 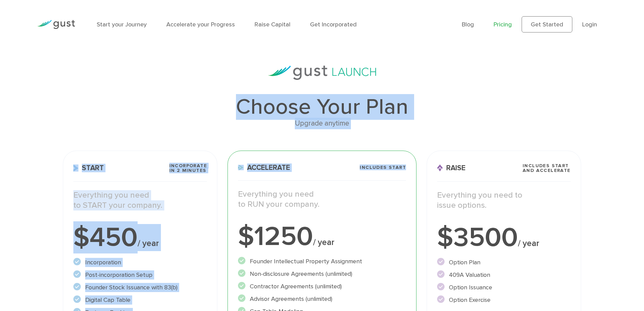 What do you see at coordinates (440, 168) in the screenshot?
I see `img: Raise Icon` at bounding box center [440, 168].